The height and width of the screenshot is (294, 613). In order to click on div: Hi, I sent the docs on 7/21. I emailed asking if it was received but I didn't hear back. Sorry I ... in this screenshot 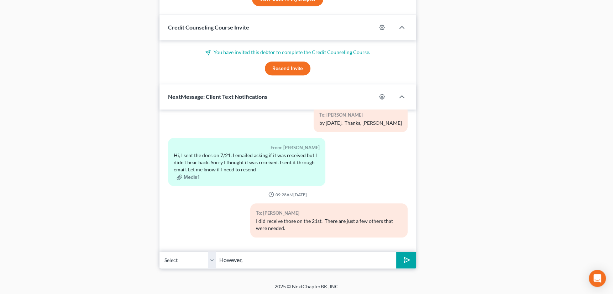, I will do `click(247, 163)`.